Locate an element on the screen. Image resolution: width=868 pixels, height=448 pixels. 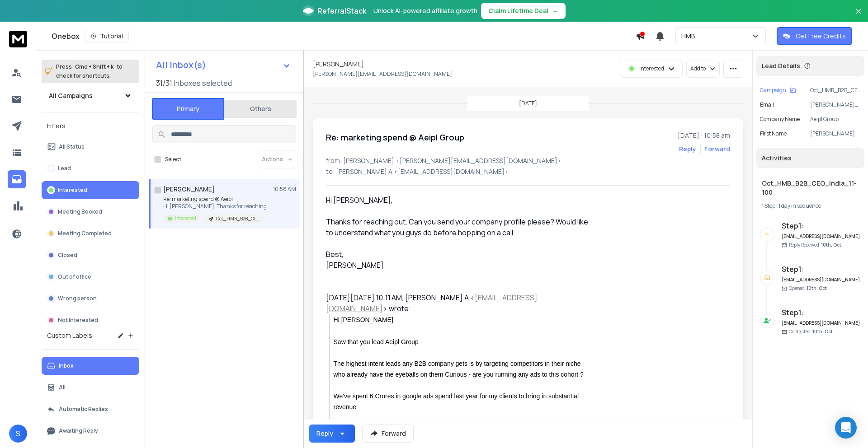
button: S is located at coordinates (18, 434).